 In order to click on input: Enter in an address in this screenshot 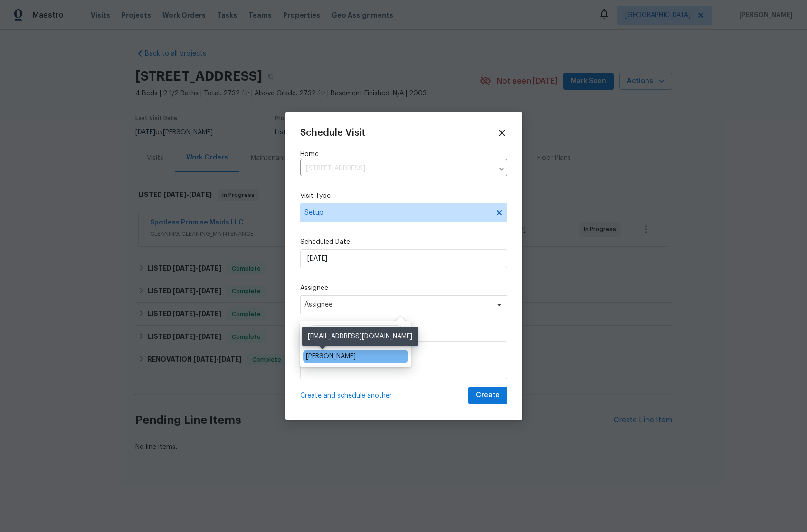, I will do `click(397, 168)`.